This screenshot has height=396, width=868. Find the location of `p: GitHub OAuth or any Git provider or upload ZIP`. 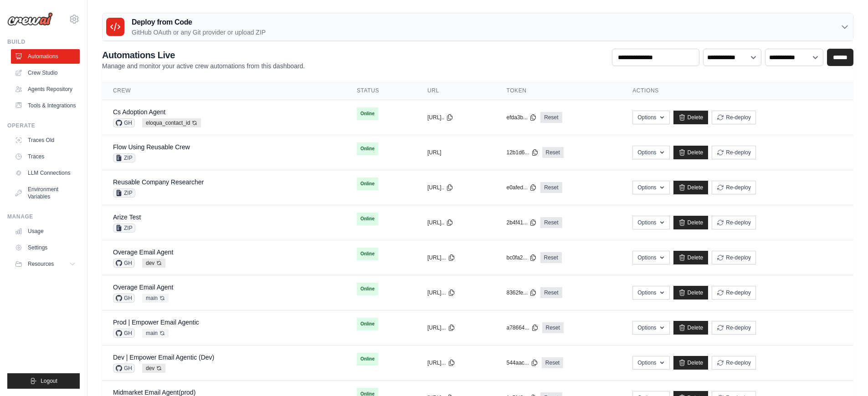

p: GitHub OAuth or any Git provider or upload ZIP is located at coordinates (199, 32).